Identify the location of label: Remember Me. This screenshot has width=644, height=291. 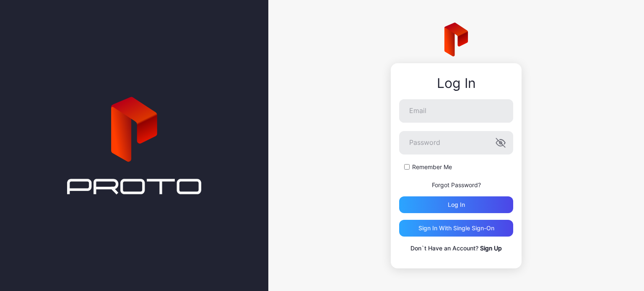
(432, 167).